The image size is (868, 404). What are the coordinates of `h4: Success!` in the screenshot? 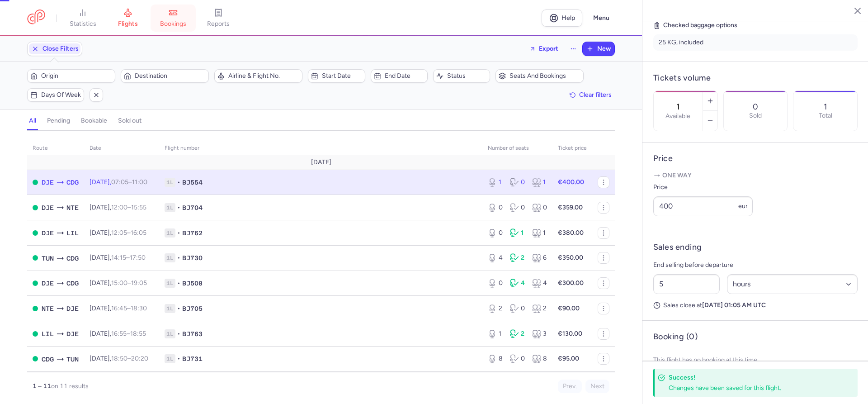 It's located at (754, 377).